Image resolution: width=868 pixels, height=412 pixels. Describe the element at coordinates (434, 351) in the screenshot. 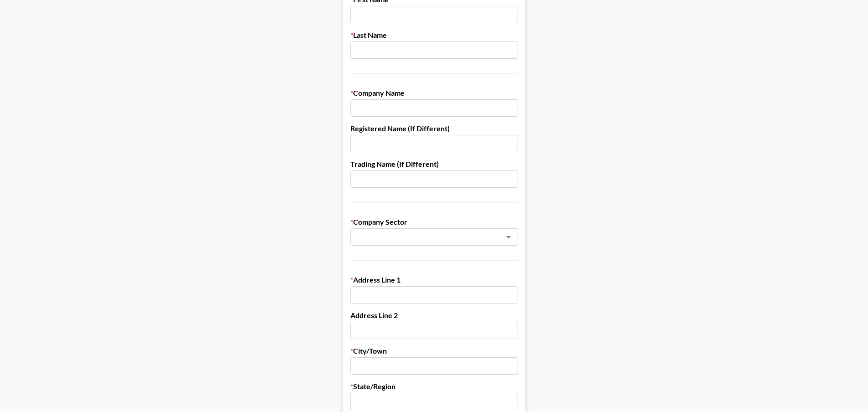

I see `label: City/Town` at that location.